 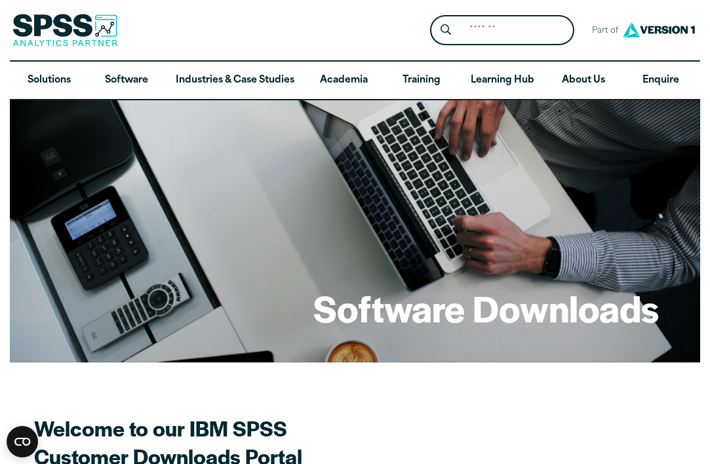 I want to click on button: Search magnifying glass icon, so click(x=445, y=30).